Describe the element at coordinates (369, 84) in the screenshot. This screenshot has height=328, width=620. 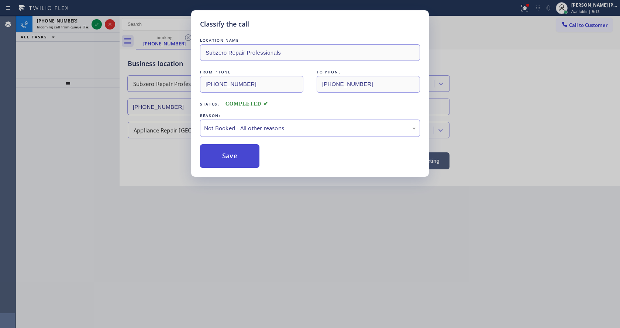
I see `input: To phone` at that location.